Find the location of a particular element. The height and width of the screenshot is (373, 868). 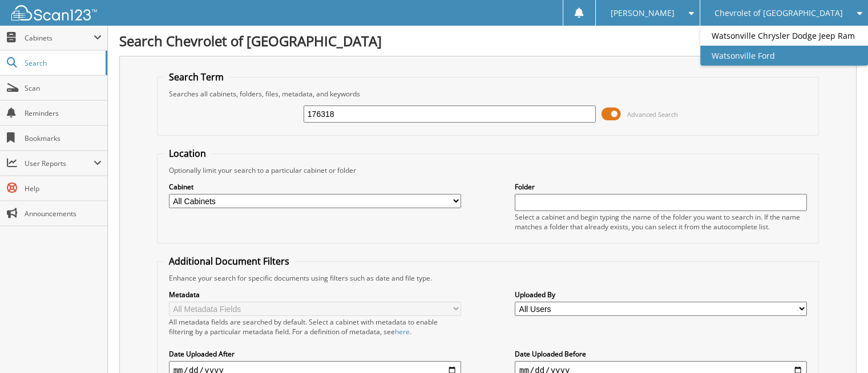

span: User Reports is located at coordinates (59, 163).